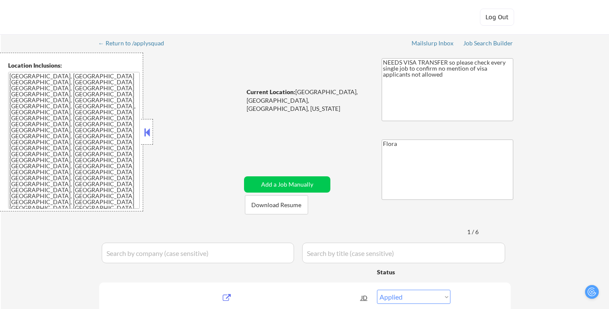 The width and height of the screenshot is (609, 309). What do you see at coordinates (477, 232) in the screenshot?
I see `div: 1 / 6` at bounding box center [477, 232].